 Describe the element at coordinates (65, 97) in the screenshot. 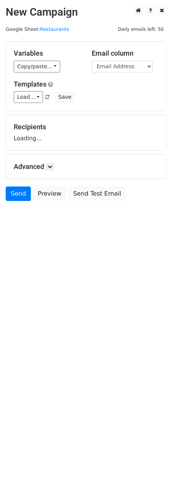

I see `button: Save` at that location.